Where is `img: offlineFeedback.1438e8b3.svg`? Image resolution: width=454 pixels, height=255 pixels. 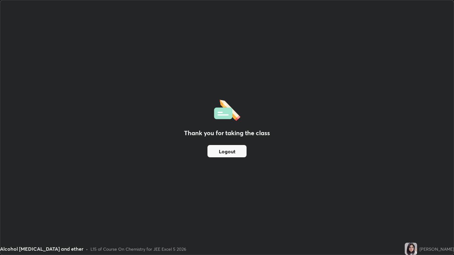 img: offlineFeedback.1438e8b3.svg is located at coordinates (227, 109).